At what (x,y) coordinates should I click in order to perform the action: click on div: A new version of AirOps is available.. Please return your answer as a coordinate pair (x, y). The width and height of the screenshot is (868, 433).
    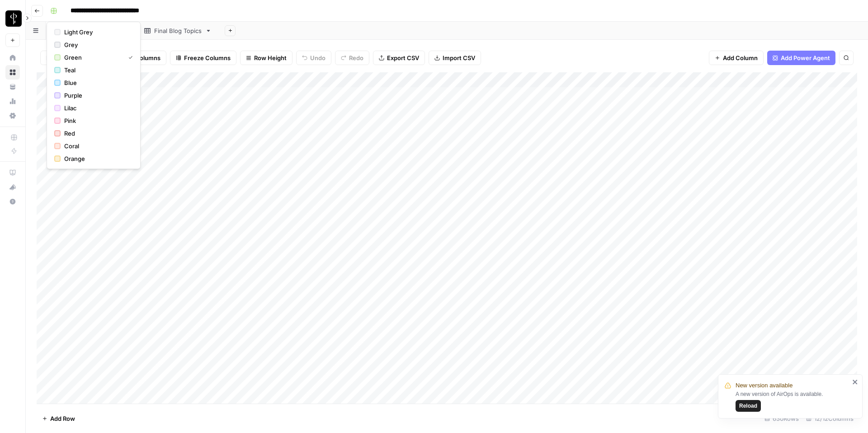
    Looking at the image, I should click on (793, 401).